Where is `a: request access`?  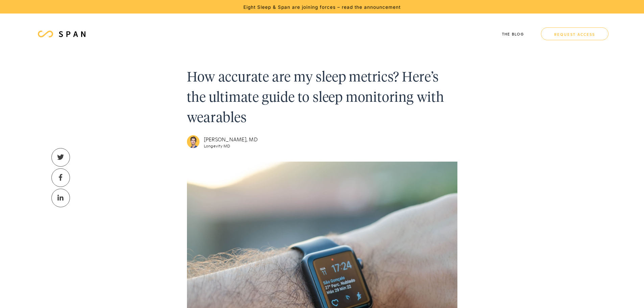 a: request access is located at coordinates (575, 34).